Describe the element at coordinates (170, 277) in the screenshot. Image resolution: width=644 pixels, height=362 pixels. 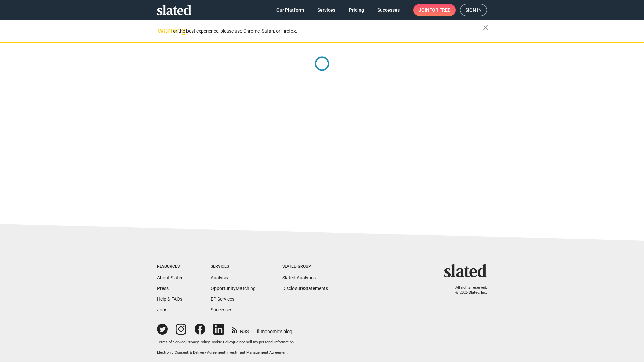
I see `a: About Slated` at that location.